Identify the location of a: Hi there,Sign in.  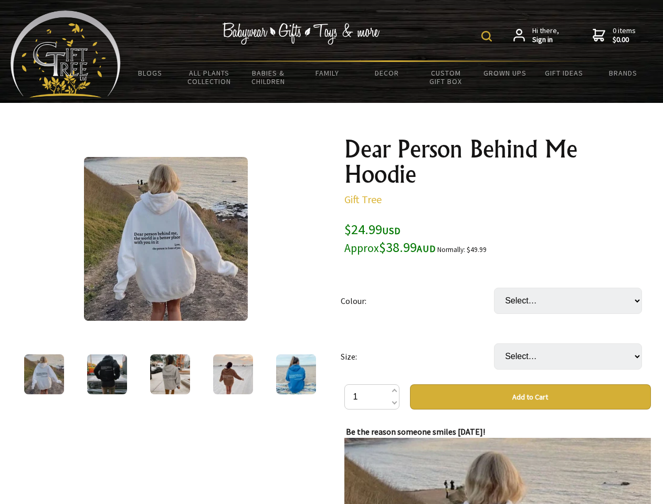
(536, 35).